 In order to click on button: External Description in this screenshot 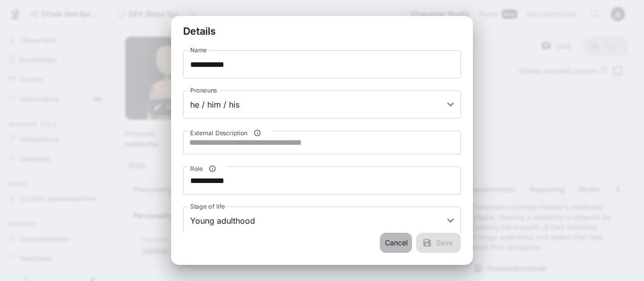, I will do `click(257, 133)`.